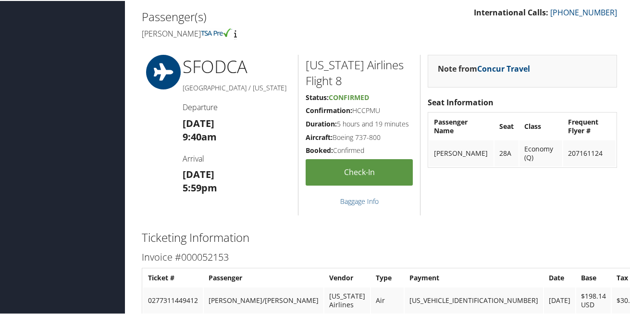  What do you see at coordinates (321, 122) in the screenshot?
I see `strong: Duration:` at bounding box center [321, 122].